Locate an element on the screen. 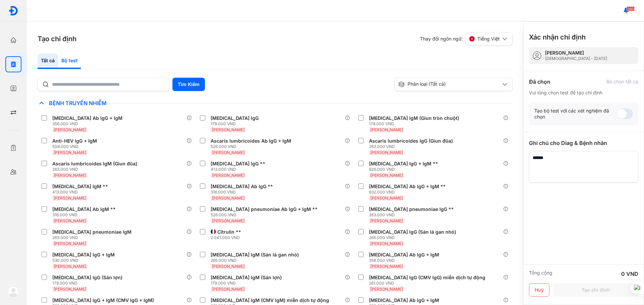 The image size is (644, 305). div: 632.000 VND is located at coordinates (409, 192).